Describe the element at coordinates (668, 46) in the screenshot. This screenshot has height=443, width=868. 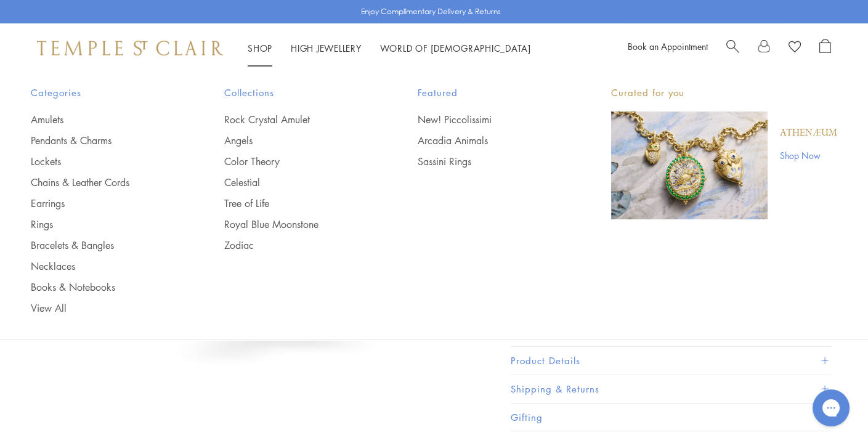
I see `a: Book an Appointment` at that location.